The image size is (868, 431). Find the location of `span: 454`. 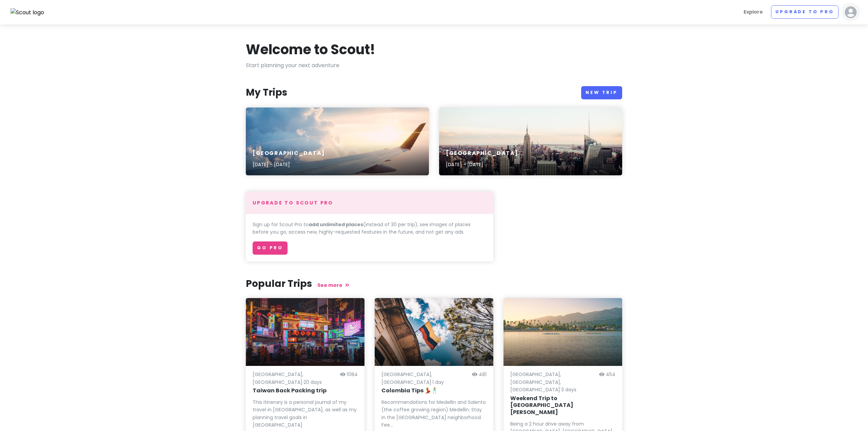

span: 454 is located at coordinates (610, 375).